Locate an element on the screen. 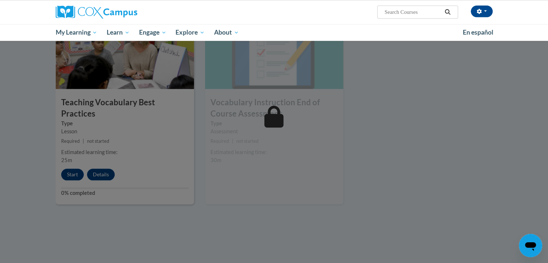 Image resolution: width=548 pixels, height=263 pixels. div: Main menu is located at coordinates (274, 32).